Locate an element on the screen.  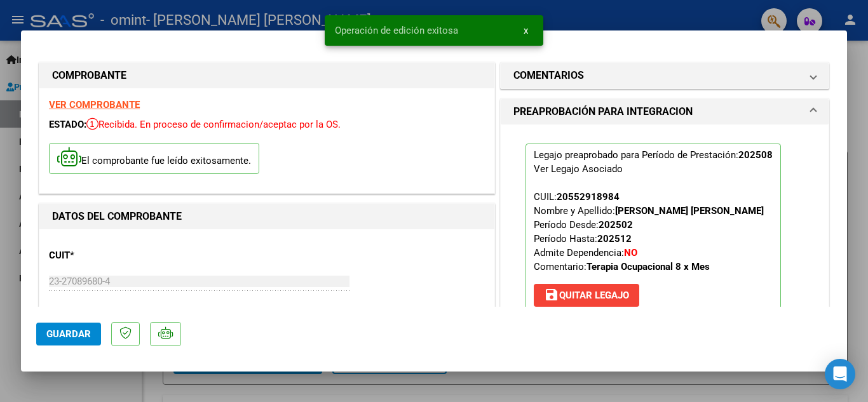
button: Guardar is located at coordinates (69, 334).